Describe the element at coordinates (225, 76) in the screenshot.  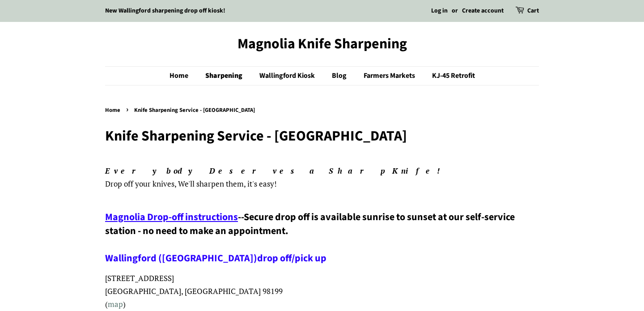
I see `a: Sharpening` at that location.